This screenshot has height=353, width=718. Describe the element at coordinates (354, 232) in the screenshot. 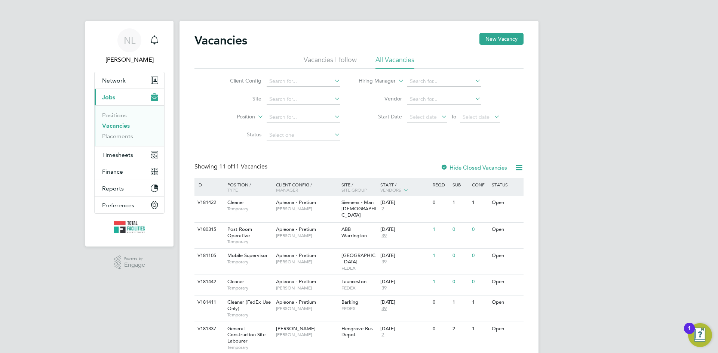

I see `span: ABB Warrington` at that location.